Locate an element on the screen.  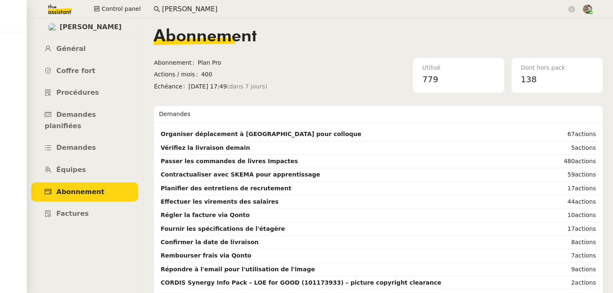
a: Demandes planifiées is located at coordinates (85, 120).